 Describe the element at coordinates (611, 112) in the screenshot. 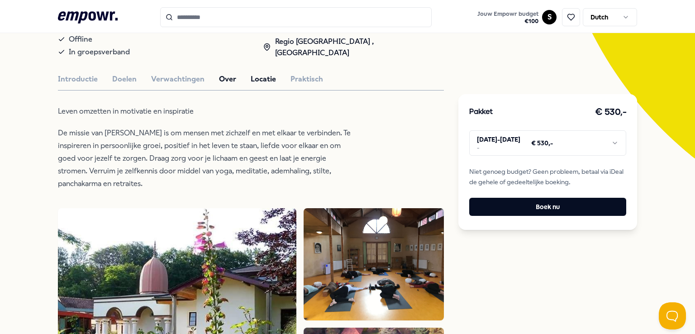

I see `h3: € 530,-` at that location.